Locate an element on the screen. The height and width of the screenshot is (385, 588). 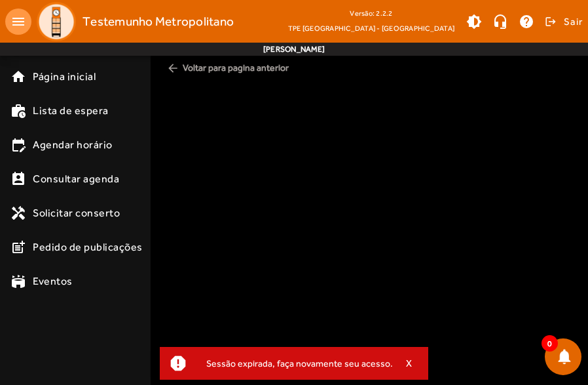
img: Logo TPE is located at coordinates (56, 22).